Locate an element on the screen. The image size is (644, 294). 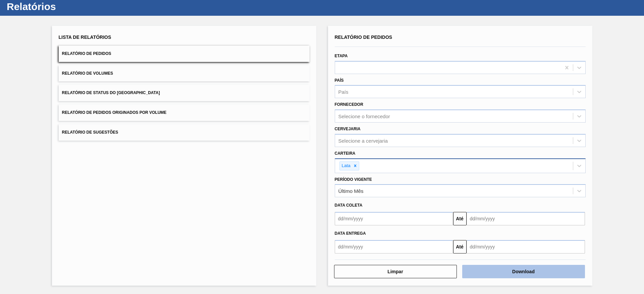
button: Relatório de Pedidos Originados por Volume is located at coordinates (184, 113).